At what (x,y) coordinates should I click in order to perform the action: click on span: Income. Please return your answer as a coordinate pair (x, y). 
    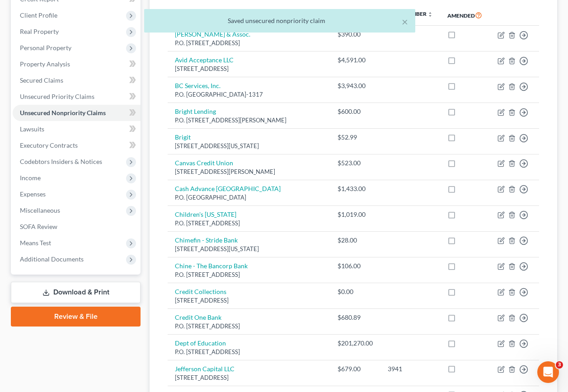
    Looking at the image, I should click on (30, 177).